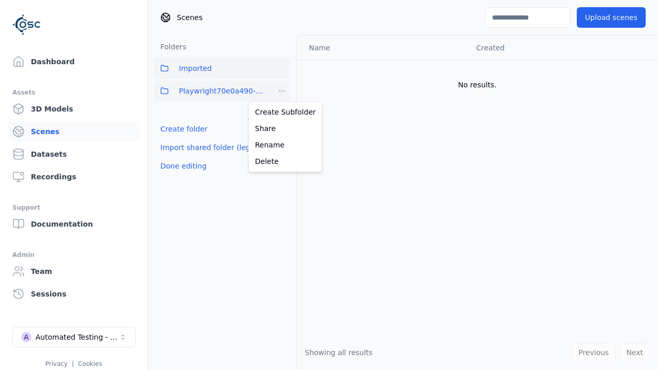 This screenshot has height=370, width=658. What do you see at coordinates (285, 112) in the screenshot?
I see `div: Create Subfolder` at bounding box center [285, 112].